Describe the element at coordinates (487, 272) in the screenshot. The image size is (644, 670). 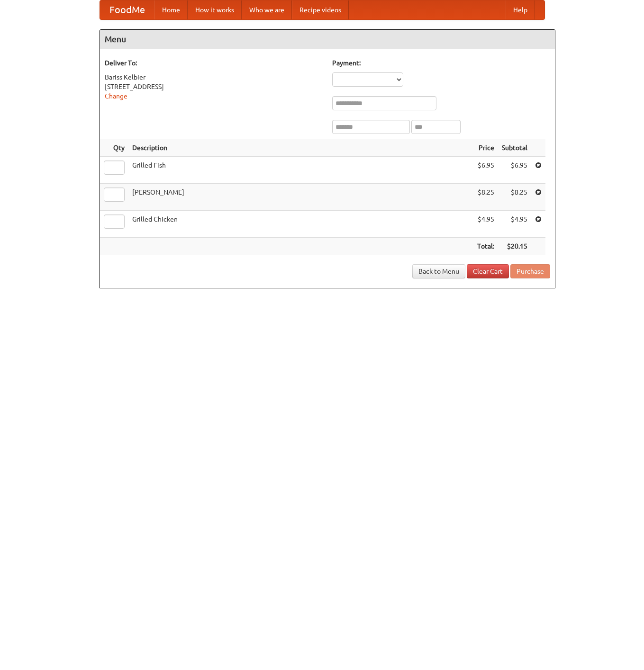
I see `a: Clear Cart` at that location.